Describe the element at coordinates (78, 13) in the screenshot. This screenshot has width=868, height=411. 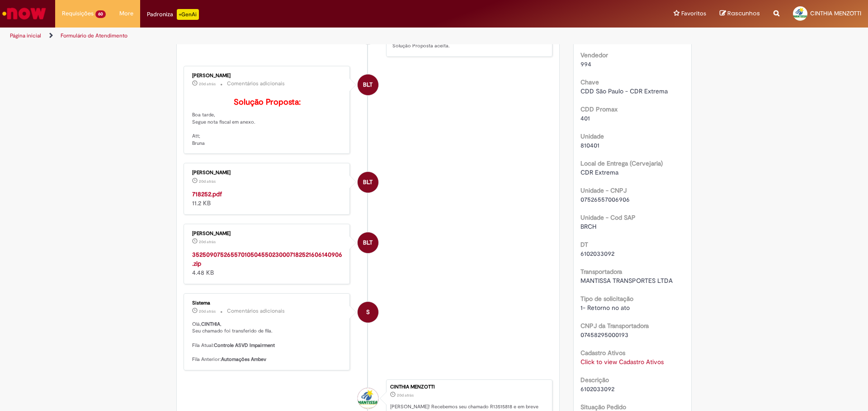
I see `span: Requisições` at that location.